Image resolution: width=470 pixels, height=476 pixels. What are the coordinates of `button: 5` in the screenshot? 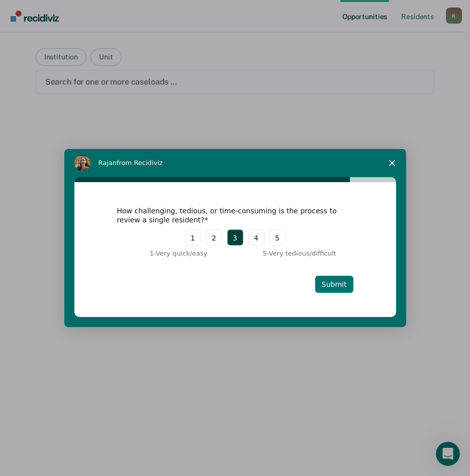 It's located at (278, 237).